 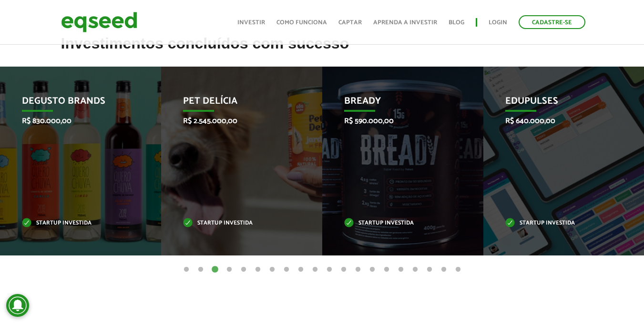 I want to click on p: Edupulses, so click(x=557, y=104).